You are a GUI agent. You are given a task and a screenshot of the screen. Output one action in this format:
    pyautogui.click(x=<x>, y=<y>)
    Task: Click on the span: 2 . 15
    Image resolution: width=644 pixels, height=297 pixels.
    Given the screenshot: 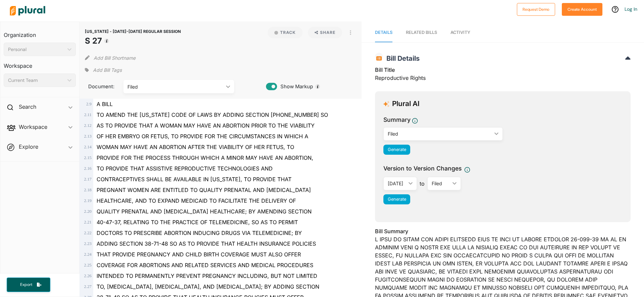 What is the action you would take?
    pyautogui.click(x=88, y=158)
    